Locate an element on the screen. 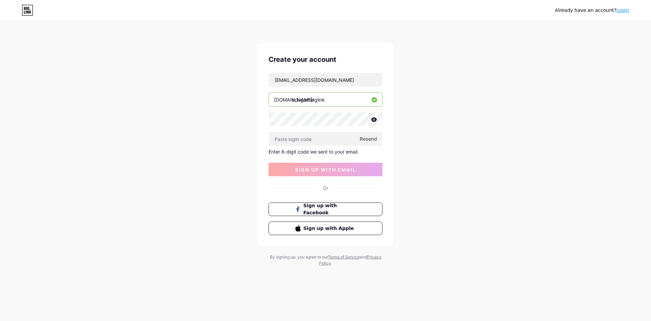 The image size is (651, 321). a: Login is located at coordinates (623, 10).